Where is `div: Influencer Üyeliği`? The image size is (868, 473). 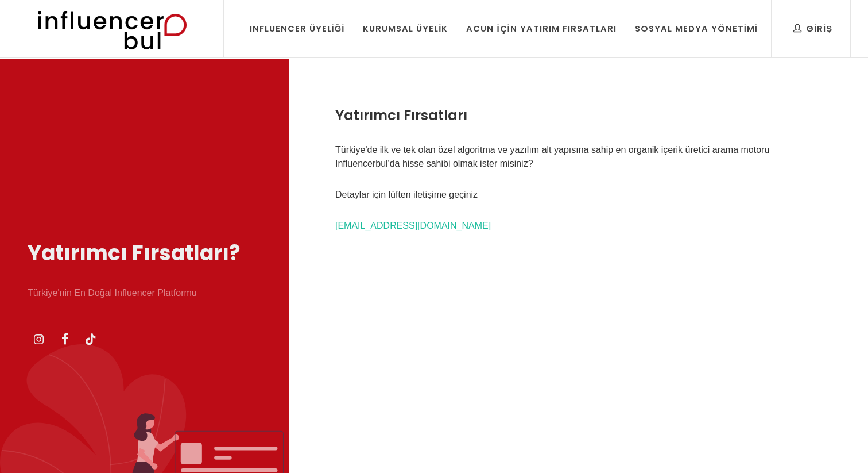 div: Influencer Üyeliği is located at coordinates (298, 29).